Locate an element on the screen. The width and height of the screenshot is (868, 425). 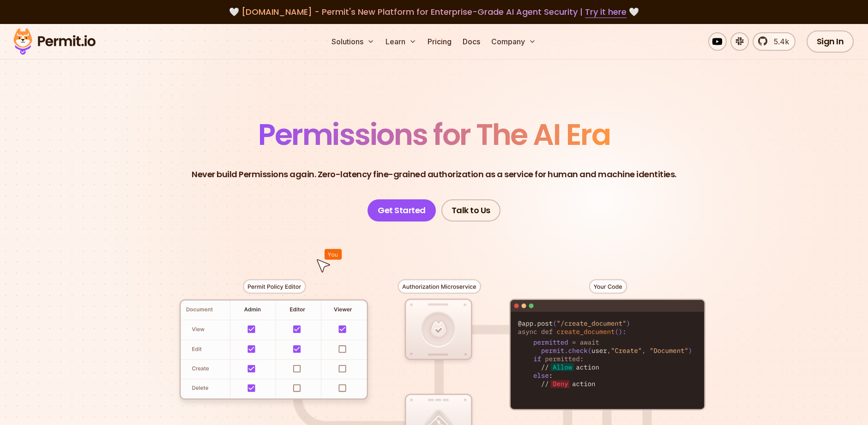
button: Solutions is located at coordinates (353, 41).